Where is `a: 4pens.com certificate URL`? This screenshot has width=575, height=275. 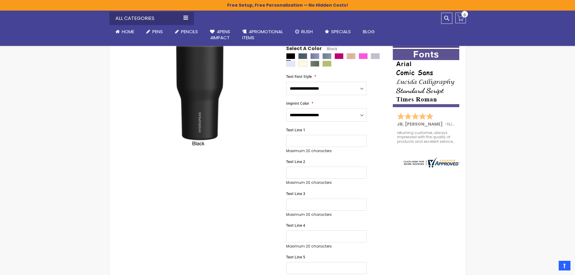
a: 4pens.com certificate URL is located at coordinates (431, 166).